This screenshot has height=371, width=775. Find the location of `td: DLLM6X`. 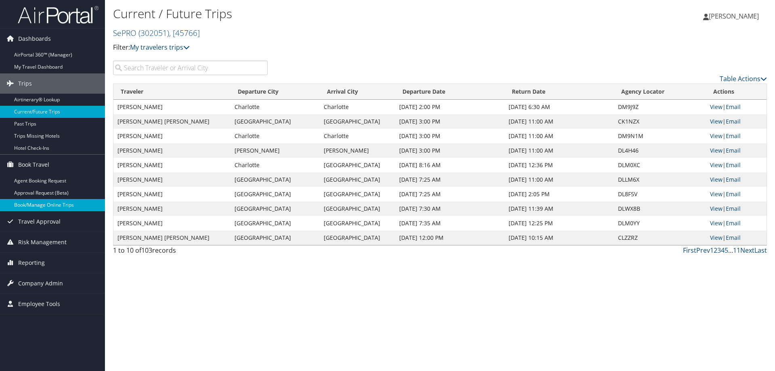

td: DLLM6X is located at coordinates (660, 180).